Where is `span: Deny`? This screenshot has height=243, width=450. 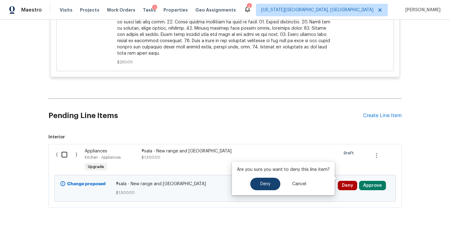 span: Deny is located at coordinates (265, 184).